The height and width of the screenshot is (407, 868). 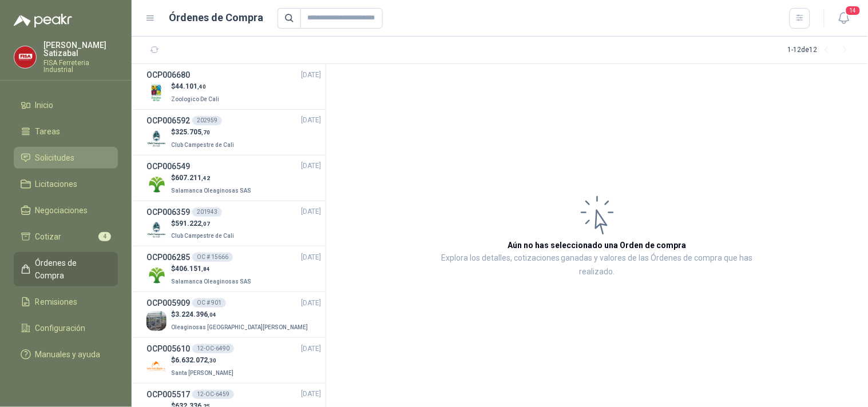 What do you see at coordinates (104, 237) in the screenshot?
I see `span: 4` at bounding box center [104, 237].